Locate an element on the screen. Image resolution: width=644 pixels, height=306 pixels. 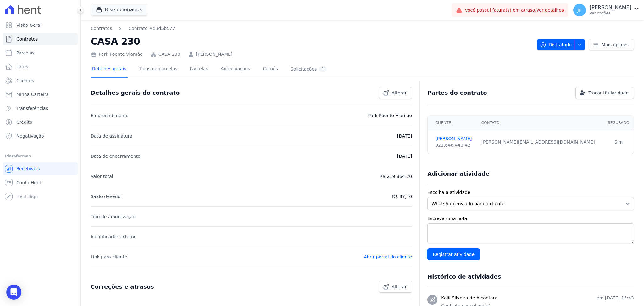
span: Parcelas is located at coordinates (25, 53).